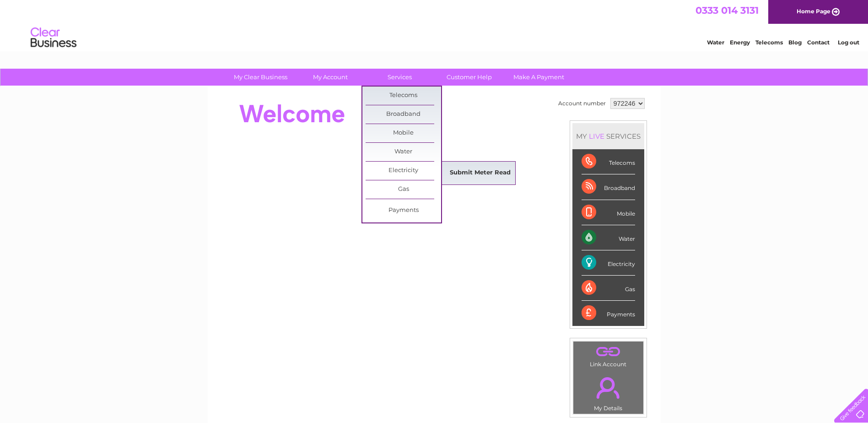  Describe the element at coordinates (727, 10) in the screenshot. I see `span: 0333 014 3131` at that location.